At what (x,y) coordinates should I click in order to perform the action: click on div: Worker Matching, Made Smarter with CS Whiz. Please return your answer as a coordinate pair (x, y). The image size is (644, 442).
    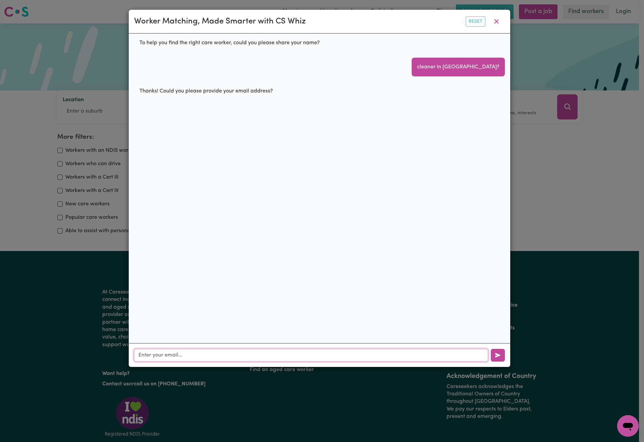
    Looking at the image, I should click on (220, 21).